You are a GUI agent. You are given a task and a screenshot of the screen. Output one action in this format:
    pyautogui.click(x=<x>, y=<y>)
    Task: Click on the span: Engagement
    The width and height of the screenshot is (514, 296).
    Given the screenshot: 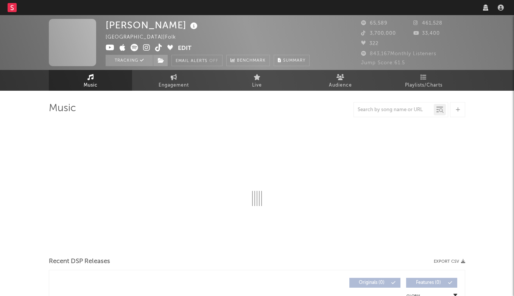 What is the action you would take?
    pyautogui.click(x=174, y=86)
    